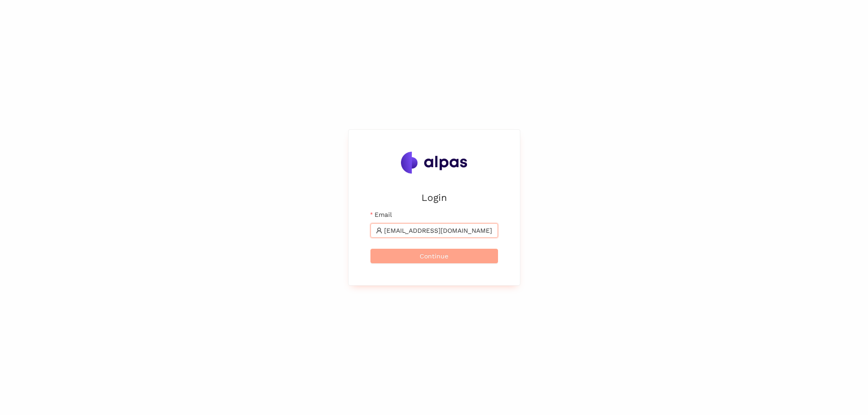 This screenshot has width=868, height=415. What do you see at coordinates (438, 230) in the screenshot?
I see `input: Email` at bounding box center [438, 230].